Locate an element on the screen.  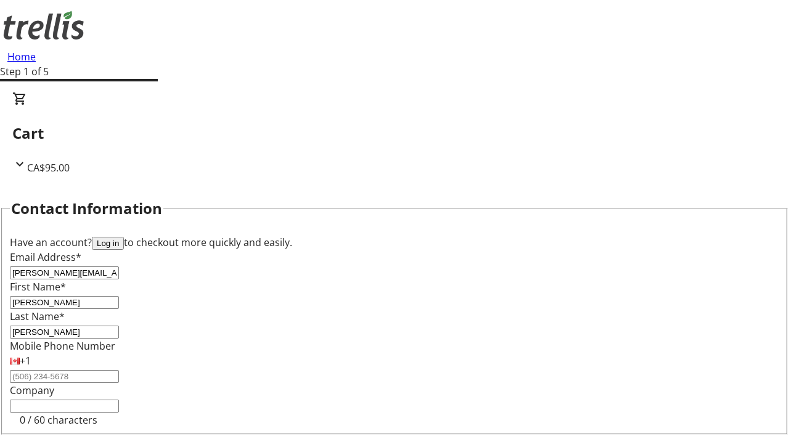
label: First Name* is located at coordinates (38, 287).